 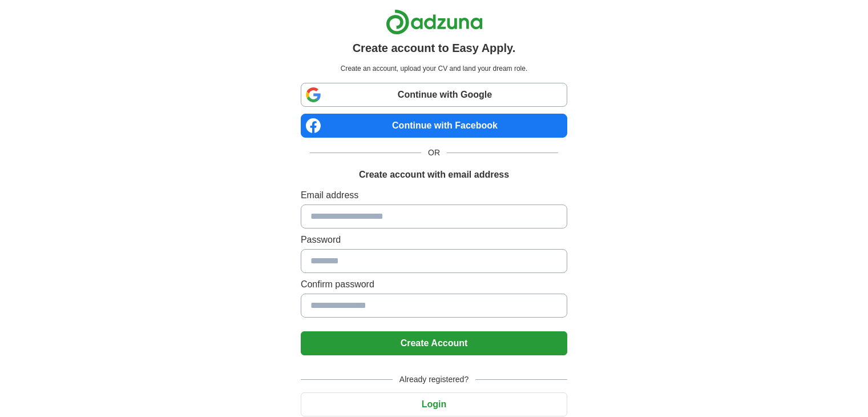 I want to click on a: Login, so click(x=434, y=404).